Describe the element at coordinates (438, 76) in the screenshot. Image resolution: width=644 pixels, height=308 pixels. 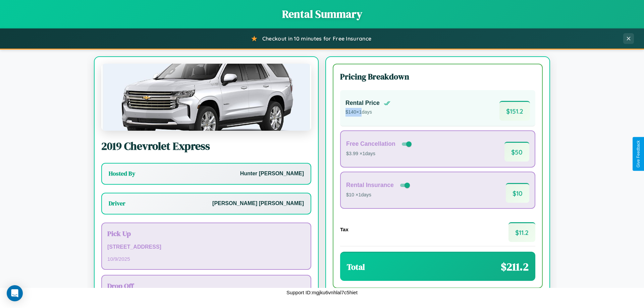
I see `h3: Pricing Breakdown` at that location.